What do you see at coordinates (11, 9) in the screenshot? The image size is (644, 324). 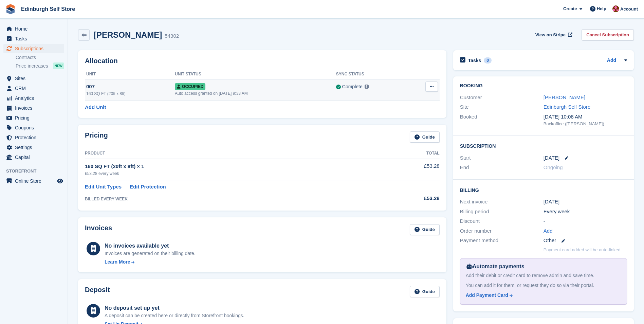 I see `img: stora-icon-8386f47178a22dfd0bd8f6a31ec36ba5ce8667c1dd55bd0f319d3a0aa187defe.svg` at bounding box center [11, 9].